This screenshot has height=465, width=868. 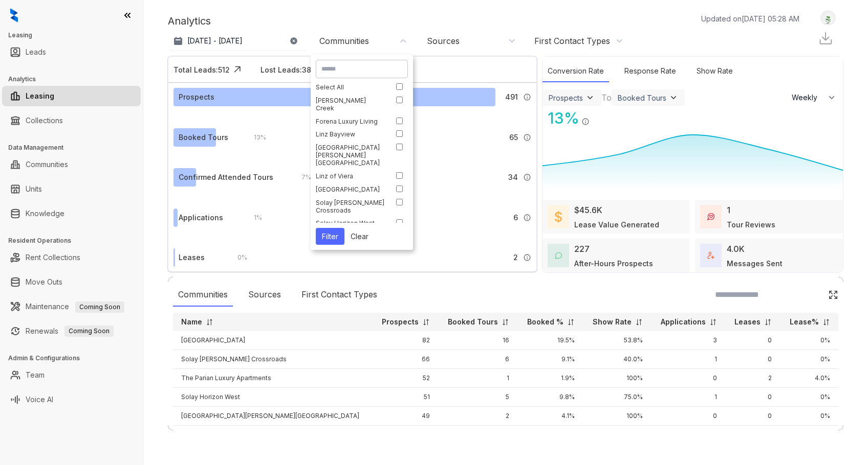 What do you see at coordinates (515, 258) in the screenshot?
I see `span: 2` at bounding box center [515, 258].